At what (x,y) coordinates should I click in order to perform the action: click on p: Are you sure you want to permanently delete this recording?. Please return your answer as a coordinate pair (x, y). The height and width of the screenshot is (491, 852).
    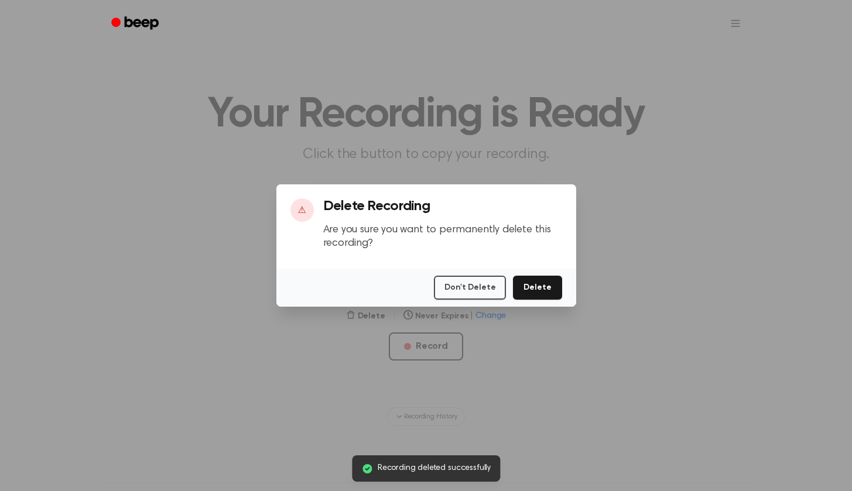
    Looking at the image, I should click on (443, 237).